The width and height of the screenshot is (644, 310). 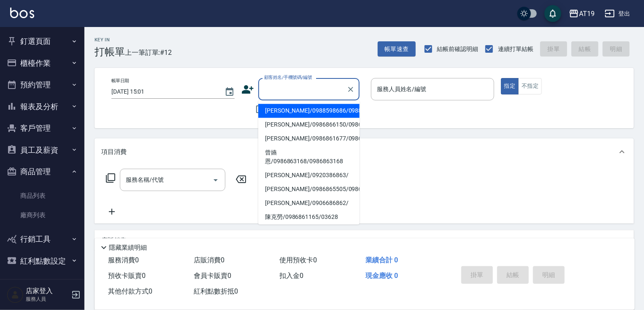 What do you see at coordinates (530, 86) in the screenshot?
I see `button: 不指定` at bounding box center [530, 86].